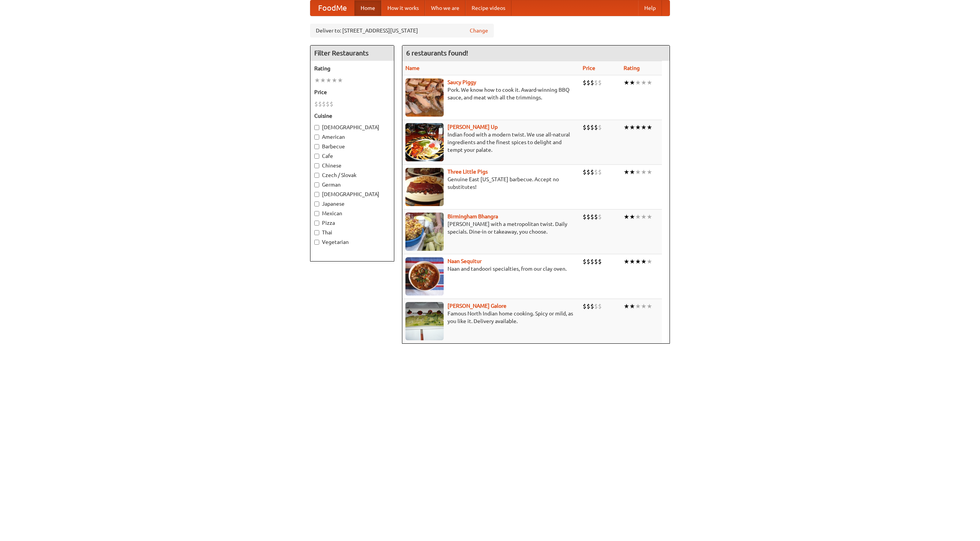  What do you see at coordinates (352, 223) in the screenshot?
I see `label: Pizza` at bounding box center [352, 223].